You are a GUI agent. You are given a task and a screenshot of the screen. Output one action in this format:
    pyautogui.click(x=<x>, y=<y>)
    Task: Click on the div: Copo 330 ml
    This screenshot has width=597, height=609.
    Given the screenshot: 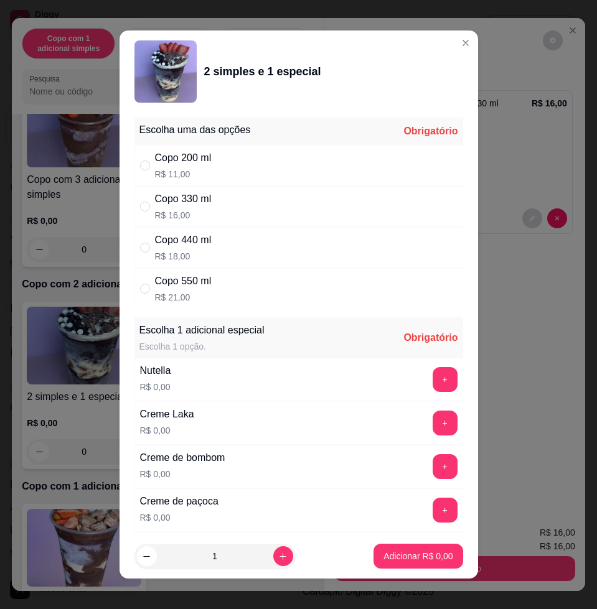 What is the action you would take?
    pyautogui.click(x=183, y=199)
    